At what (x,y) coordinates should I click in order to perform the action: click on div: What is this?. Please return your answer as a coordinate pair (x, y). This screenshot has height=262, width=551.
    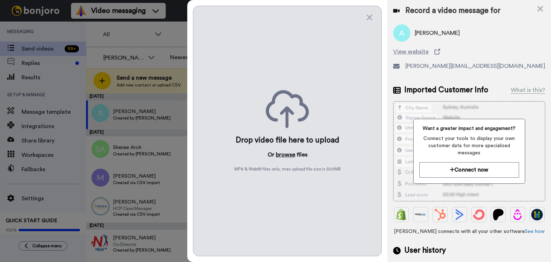
    Looking at the image, I should click on (528, 90).